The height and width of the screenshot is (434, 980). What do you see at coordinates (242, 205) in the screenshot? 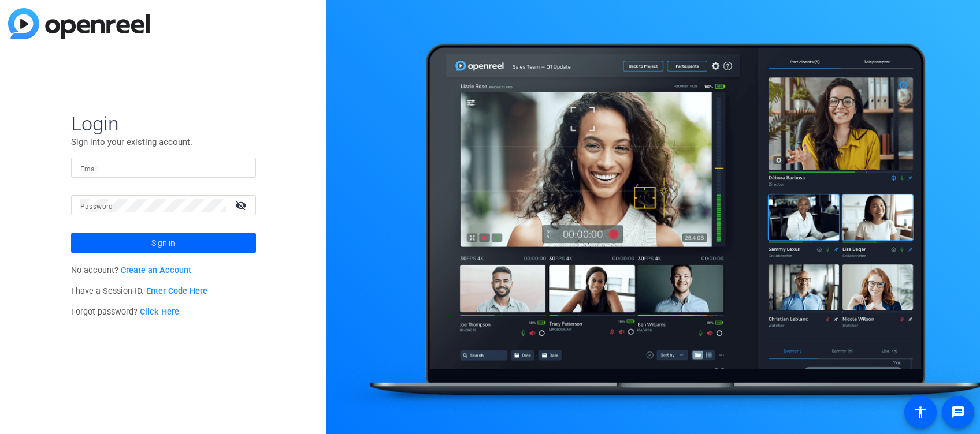
I see `mat-icon: visibility_off` at bounding box center [242, 205].